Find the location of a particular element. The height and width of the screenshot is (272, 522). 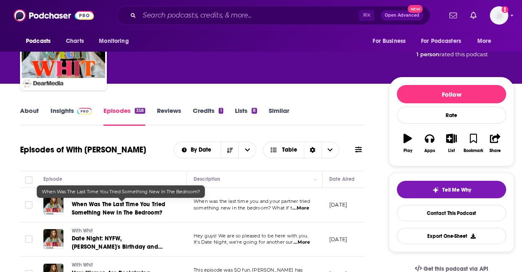

a: Lists8 is located at coordinates (246, 116).